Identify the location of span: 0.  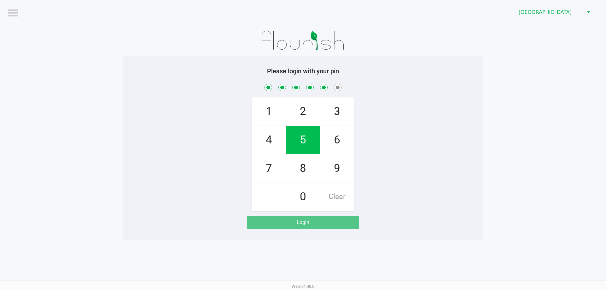
(303, 197).